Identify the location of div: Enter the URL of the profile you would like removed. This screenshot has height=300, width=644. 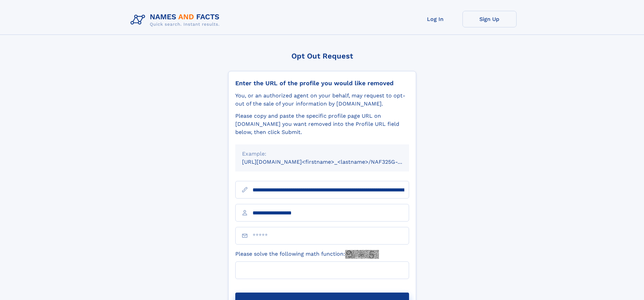
(322, 83).